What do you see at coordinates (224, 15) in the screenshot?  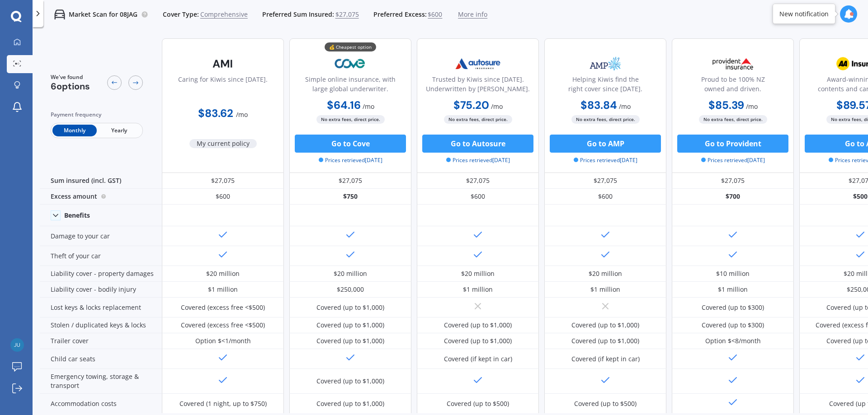 I see `span: Comprehensive` at bounding box center [224, 15].